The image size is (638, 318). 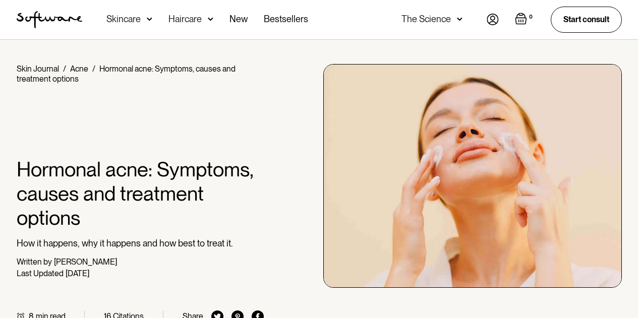 What do you see at coordinates (426, 19) in the screenshot?
I see `div: The Science` at bounding box center [426, 19].